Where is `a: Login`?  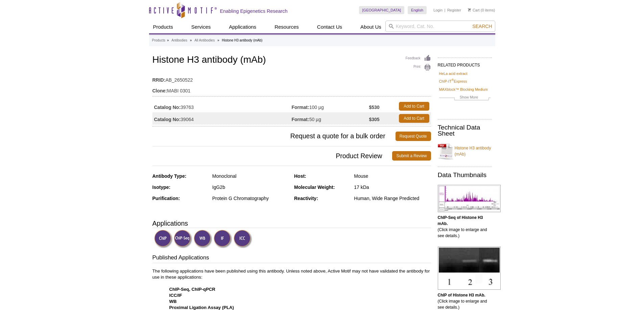 a: Login is located at coordinates (438, 10).